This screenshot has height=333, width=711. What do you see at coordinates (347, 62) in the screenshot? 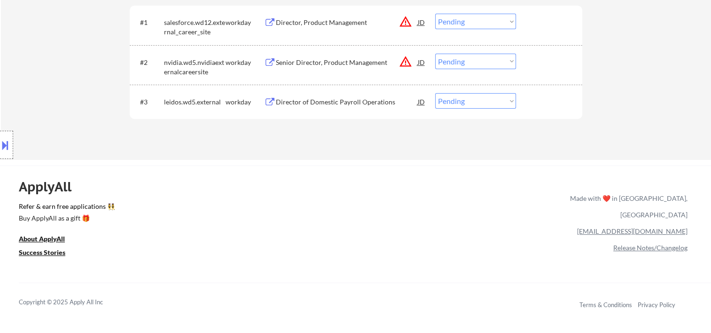
I see `div: Senior Director, Product Management` at bounding box center [347, 62].